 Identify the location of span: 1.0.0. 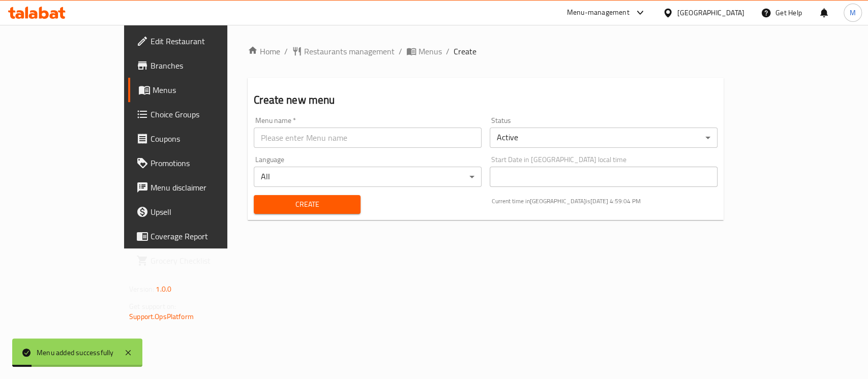
(163, 289).